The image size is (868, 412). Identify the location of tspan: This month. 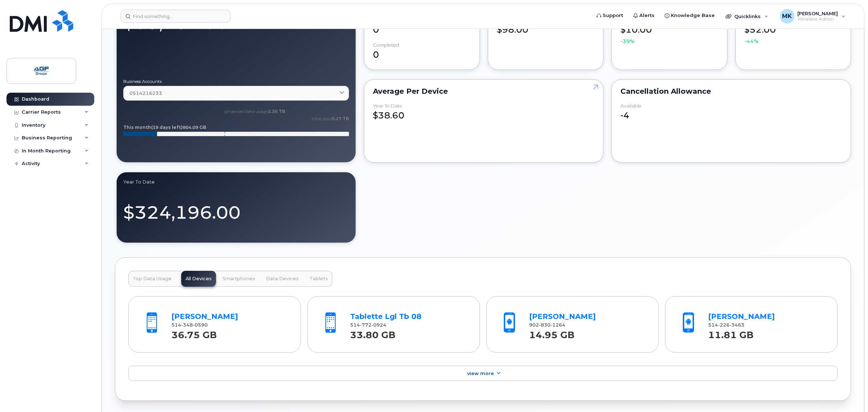
(137, 127).